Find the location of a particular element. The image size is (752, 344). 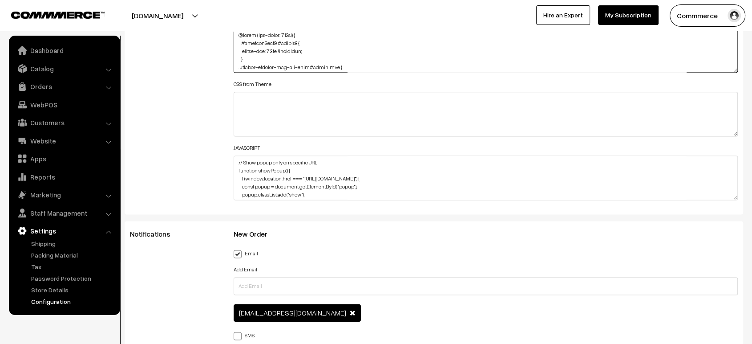

a: Apps is located at coordinates (64, 158).